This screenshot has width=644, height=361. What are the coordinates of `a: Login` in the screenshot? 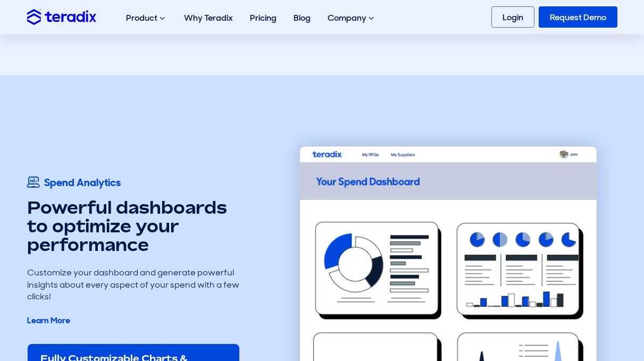 It's located at (513, 17).